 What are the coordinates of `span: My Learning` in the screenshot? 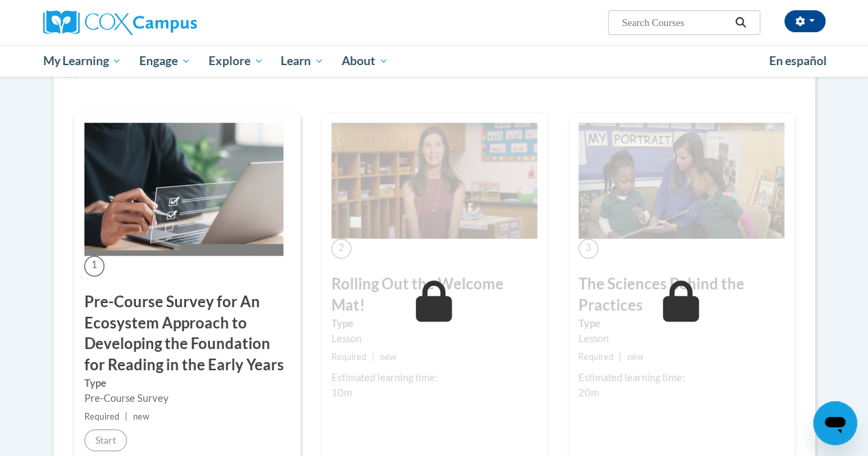 It's located at (82, 61).